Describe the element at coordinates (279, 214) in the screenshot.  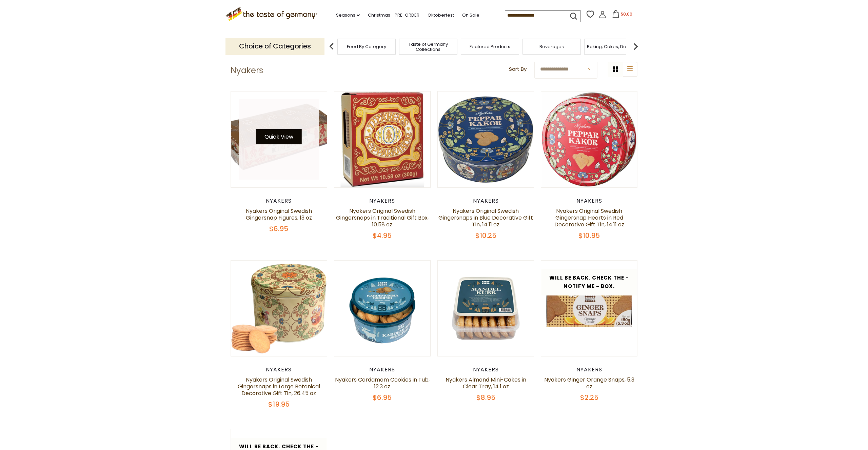
I see `a: Nyakers Original Swedish Gingersnap Figures, 13 oz` at that location.